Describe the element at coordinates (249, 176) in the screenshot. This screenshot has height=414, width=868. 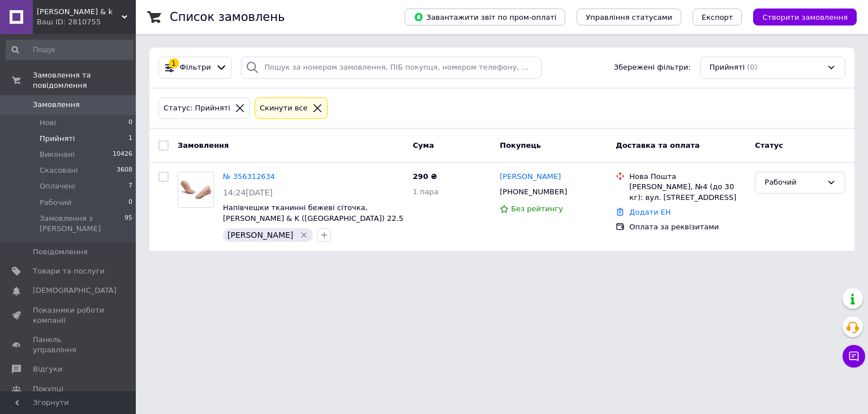
I see `a: № 356312634` at that location.